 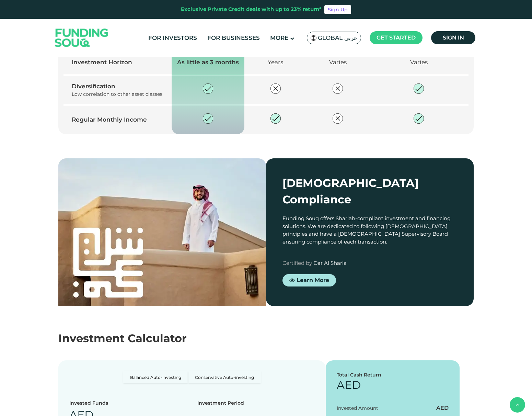 I want to click on span: Sign in, so click(x=454, y=37).